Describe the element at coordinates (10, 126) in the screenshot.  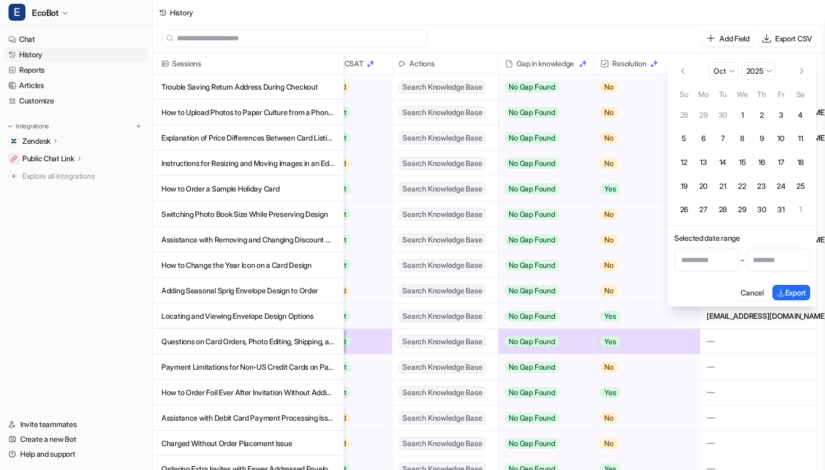
I see `img: expand menu` at that location.